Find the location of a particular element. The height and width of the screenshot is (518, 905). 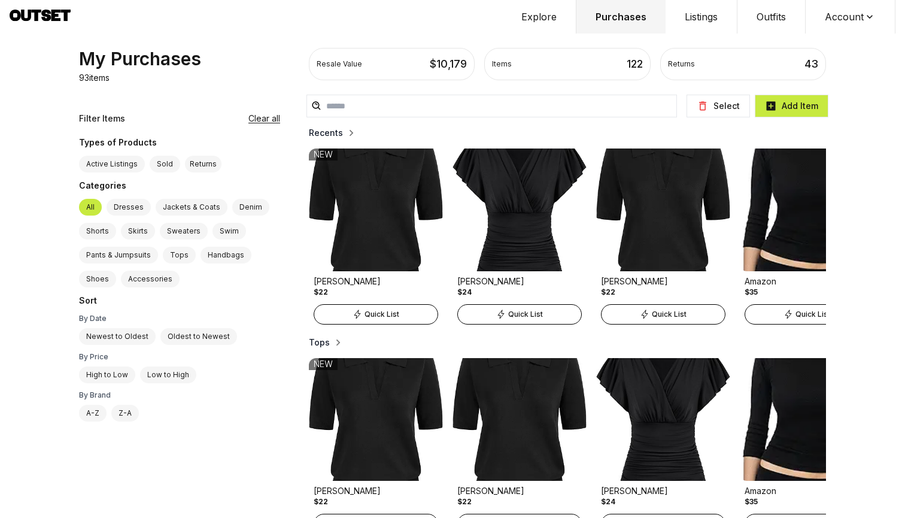

label: Denim is located at coordinates (251, 207).